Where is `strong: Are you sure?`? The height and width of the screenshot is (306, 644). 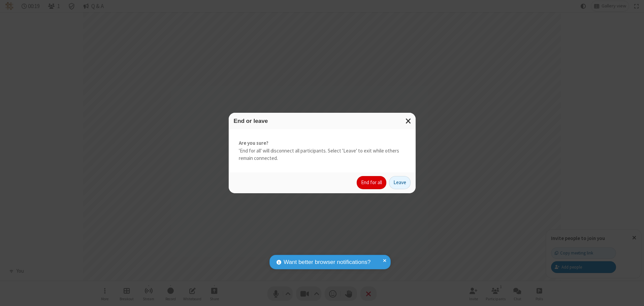
strong: Are you sure? is located at coordinates (322, 143).